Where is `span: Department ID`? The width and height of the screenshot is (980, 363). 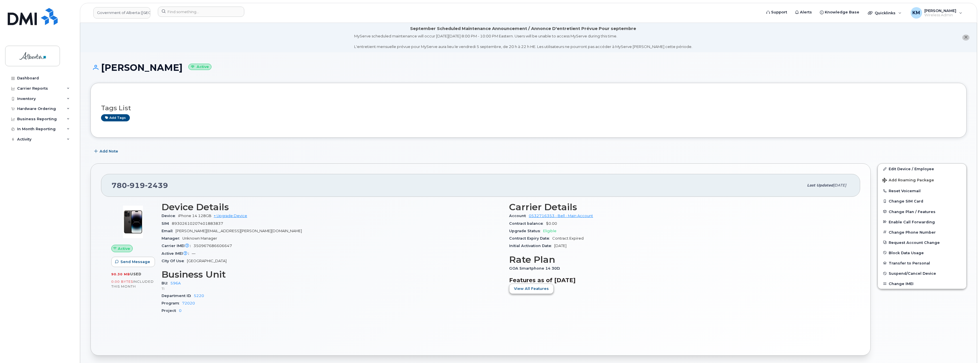
span: Department ID is located at coordinates (178, 295).